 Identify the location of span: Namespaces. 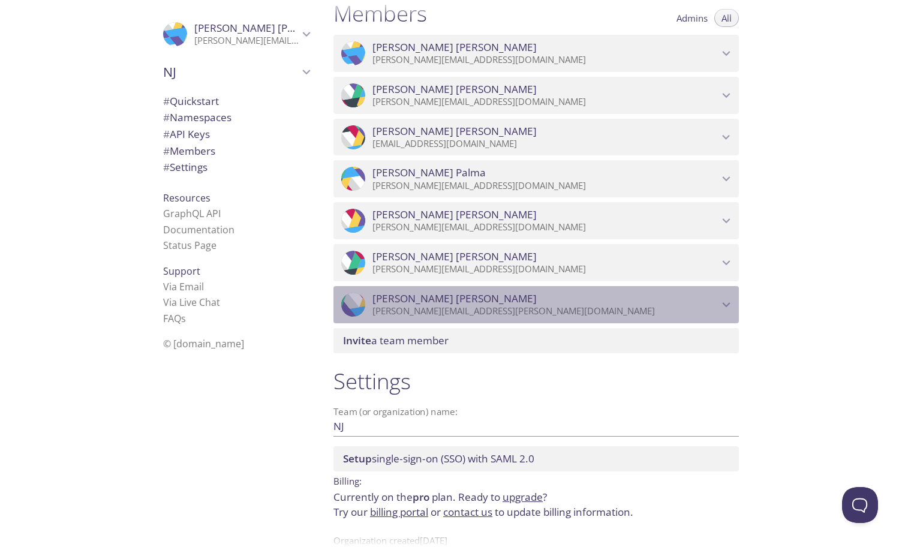
(197, 117).